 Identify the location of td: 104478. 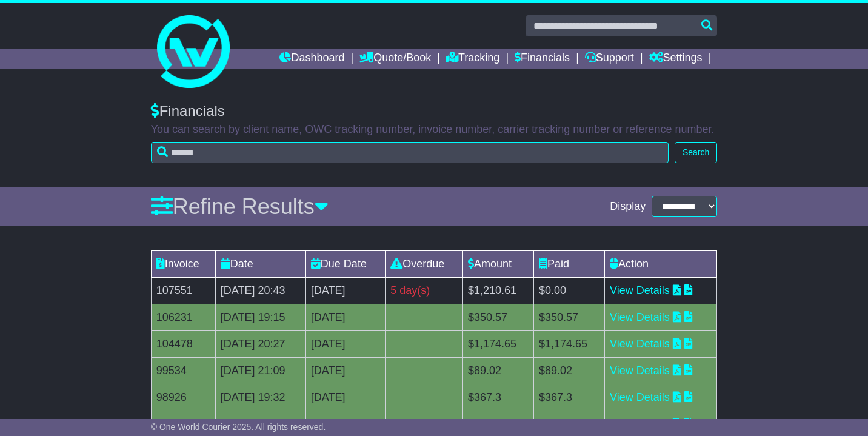
(183, 343).